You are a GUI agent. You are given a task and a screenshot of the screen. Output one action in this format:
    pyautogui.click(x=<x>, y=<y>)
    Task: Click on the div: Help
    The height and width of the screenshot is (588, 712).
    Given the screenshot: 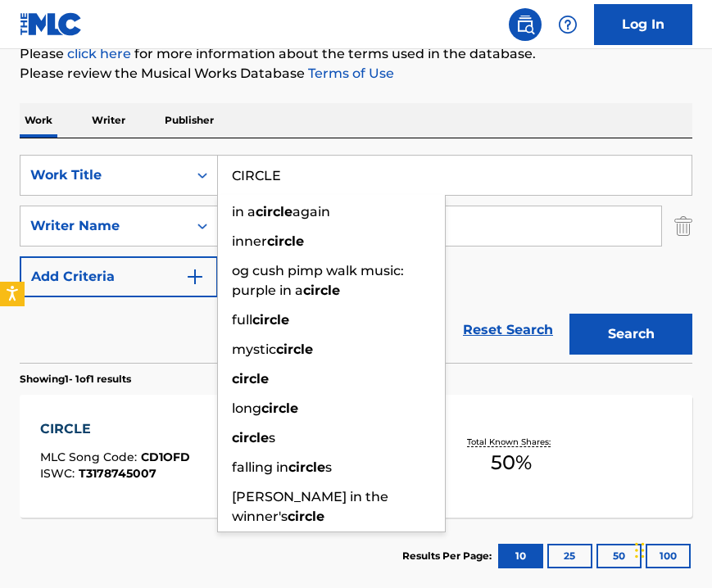 What is the action you would take?
    pyautogui.click(x=568, y=25)
    